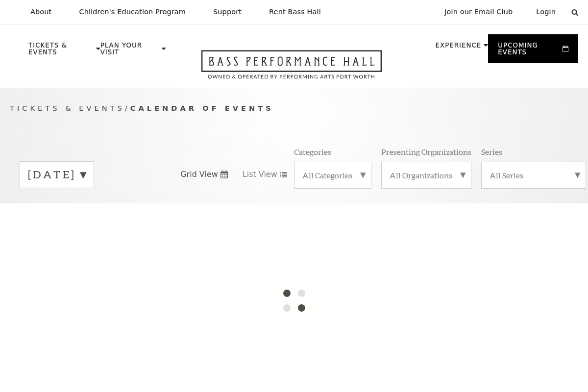  Describe the element at coordinates (491, 152) in the screenshot. I see `p: Series` at that location.